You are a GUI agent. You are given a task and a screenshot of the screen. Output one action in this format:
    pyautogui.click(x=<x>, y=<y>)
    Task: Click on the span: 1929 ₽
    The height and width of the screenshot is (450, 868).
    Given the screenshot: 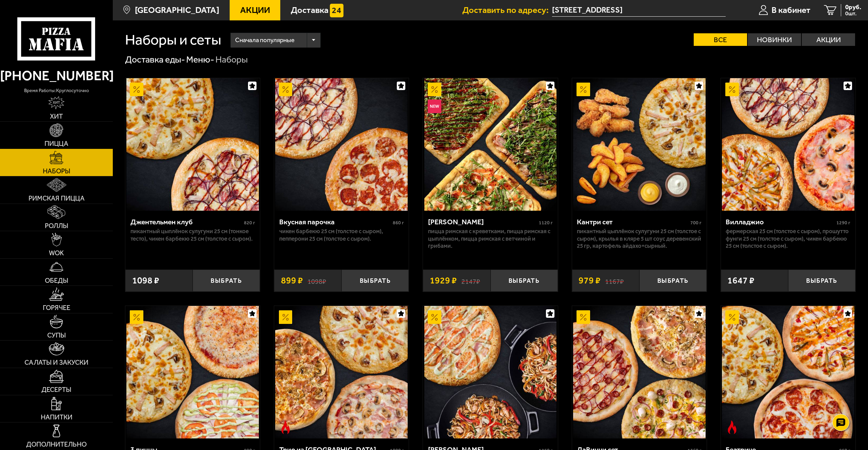 What is the action you would take?
    pyautogui.click(x=443, y=281)
    